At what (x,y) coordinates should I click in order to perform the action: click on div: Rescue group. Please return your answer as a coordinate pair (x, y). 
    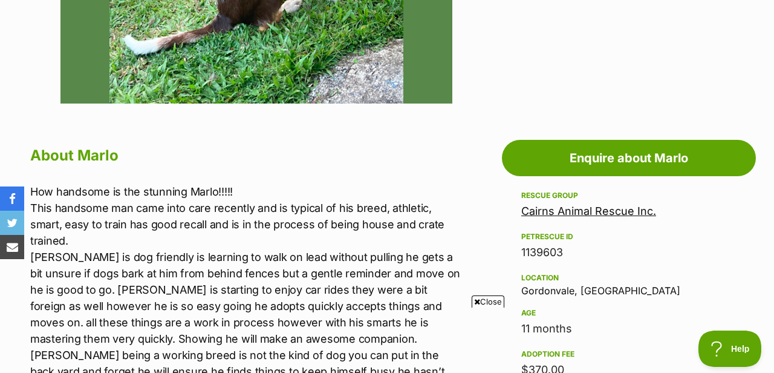
    Looking at the image, I should click on (629, 195).